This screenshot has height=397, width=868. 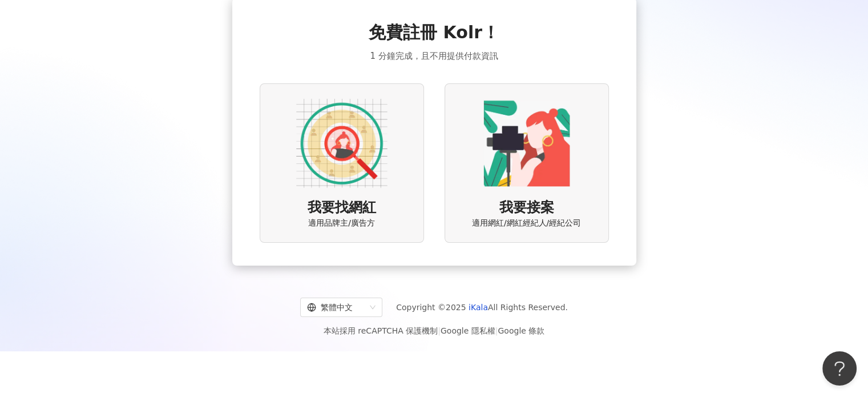 I want to click on a: Google 隱私權, so click(x=468, y=330).